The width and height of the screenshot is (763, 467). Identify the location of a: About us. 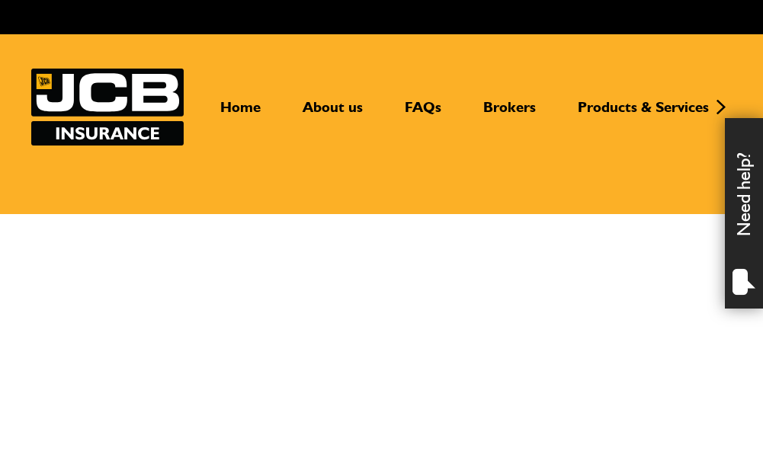
(332, 114).